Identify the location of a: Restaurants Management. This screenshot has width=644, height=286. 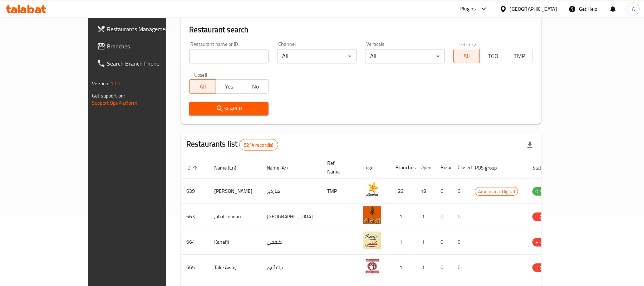
(144, 29).